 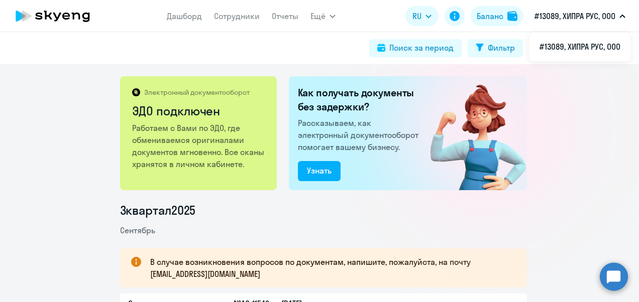 I want to click on a: Дашборд, so click(x=184, y=16).